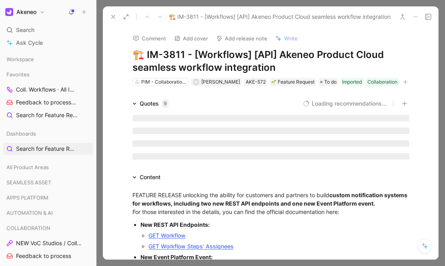  Describe the element at coordinates (18, 75) in the screenshot. I see `span: Favorites` at that location.